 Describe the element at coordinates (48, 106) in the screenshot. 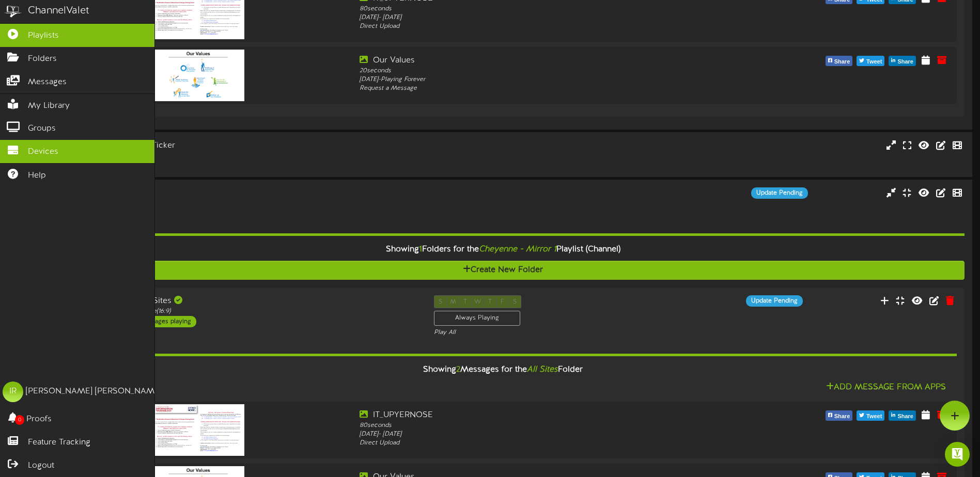

I see `span: My Library` at that location.